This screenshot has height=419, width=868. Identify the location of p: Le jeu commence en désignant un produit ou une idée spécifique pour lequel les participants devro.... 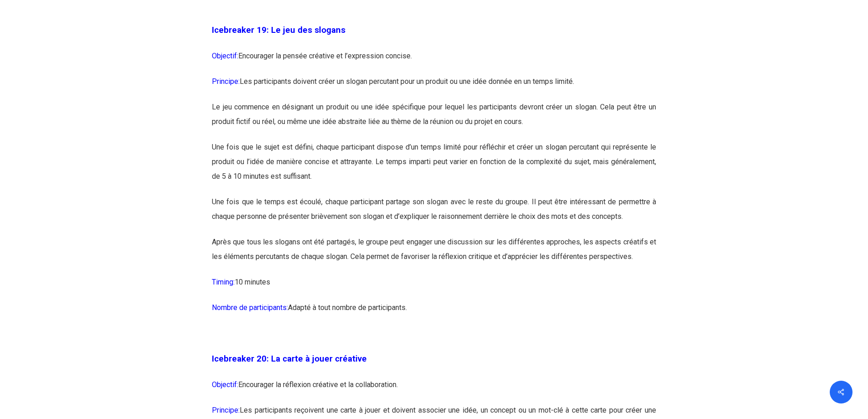
(434, 120).